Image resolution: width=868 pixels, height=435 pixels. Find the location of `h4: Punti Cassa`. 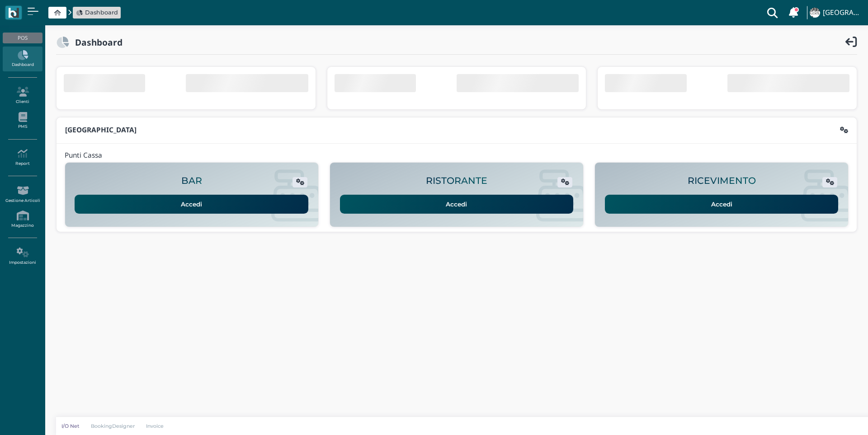

h4: Punti Cassa is located at coordinates (83, 155).